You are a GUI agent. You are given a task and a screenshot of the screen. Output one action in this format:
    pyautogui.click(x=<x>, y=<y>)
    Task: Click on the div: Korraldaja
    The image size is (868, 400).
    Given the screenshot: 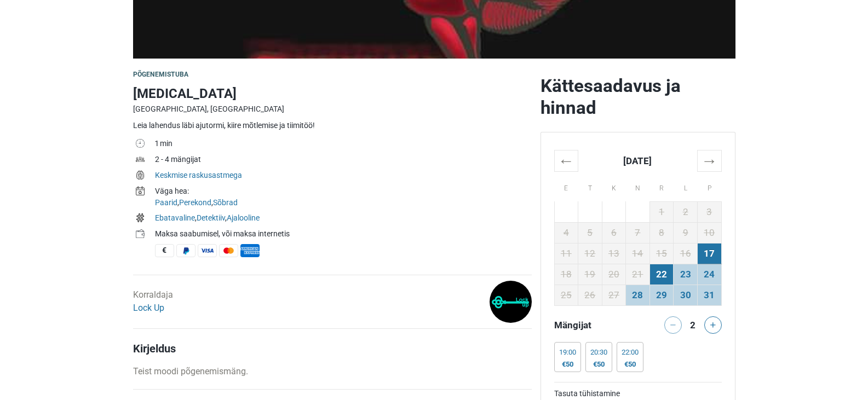 What is the action you would take?
    pyautogui.click(x=152, y=301)
    